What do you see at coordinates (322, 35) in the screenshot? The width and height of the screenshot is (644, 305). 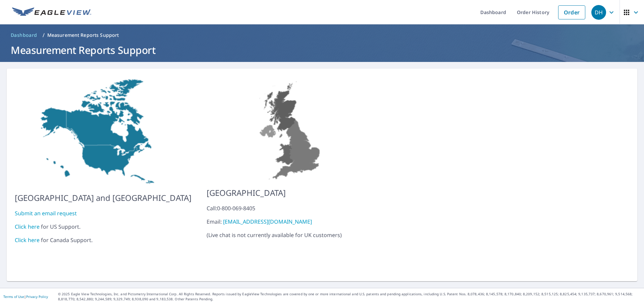 I see `nav: breadcrumb` at bounding box center [322, 35].